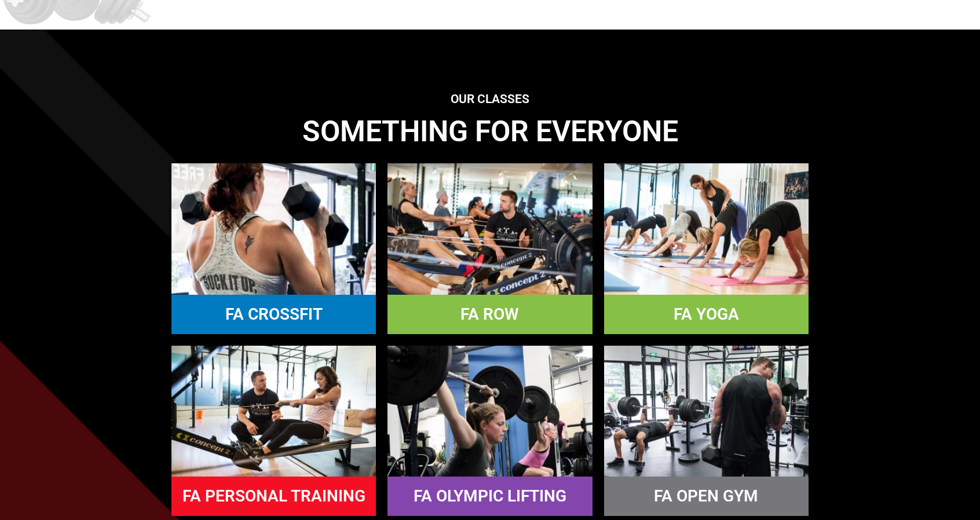 The image size is (980, 520). I want to click on a: FA PERSONAL TRAINING, so click(274, 496).